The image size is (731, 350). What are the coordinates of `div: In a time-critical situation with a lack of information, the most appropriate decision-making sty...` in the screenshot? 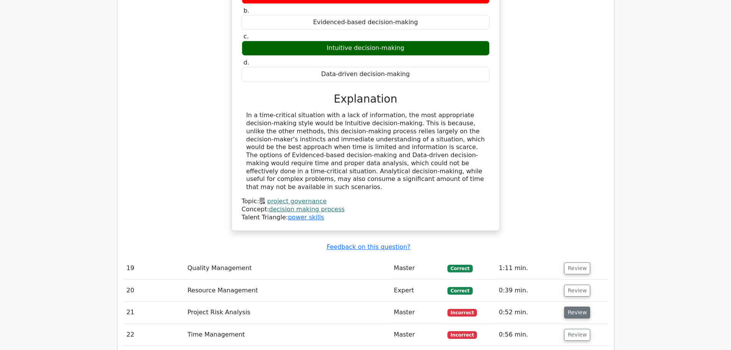 It's located at (366, 151).